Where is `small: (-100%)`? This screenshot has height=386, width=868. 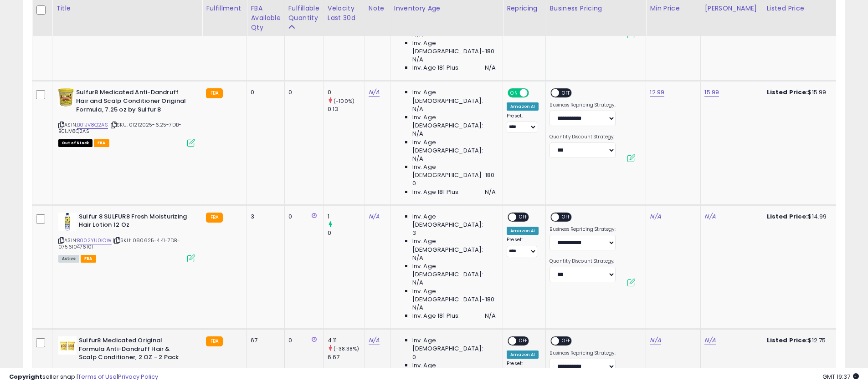 small: (-100%) is located at coordinates (344, 101).